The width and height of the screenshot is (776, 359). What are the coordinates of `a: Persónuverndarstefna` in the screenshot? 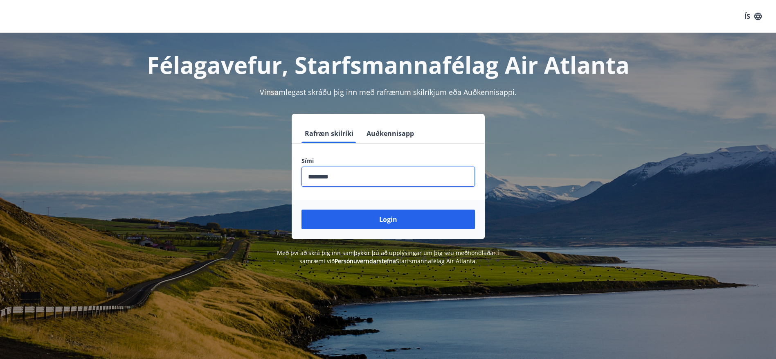 It's located at (365, 260).